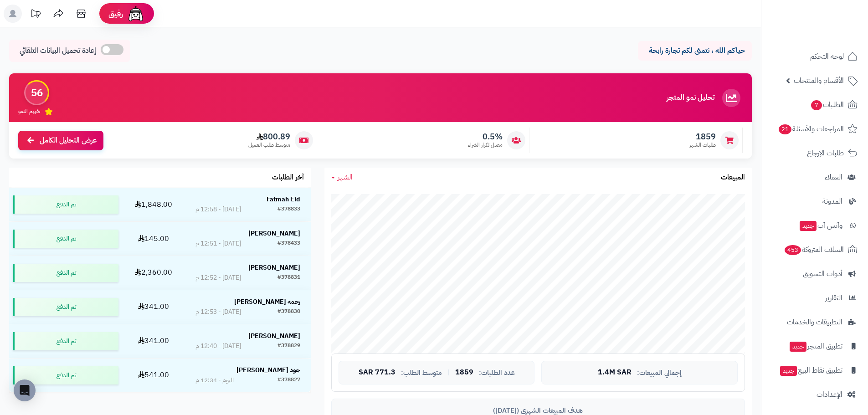 The width and height of the screenshot is (868, 415). What do you see at coordinates (829, 395) in the screenshot?
I see `span: الإعدادات` at bounding box center [829, 395].